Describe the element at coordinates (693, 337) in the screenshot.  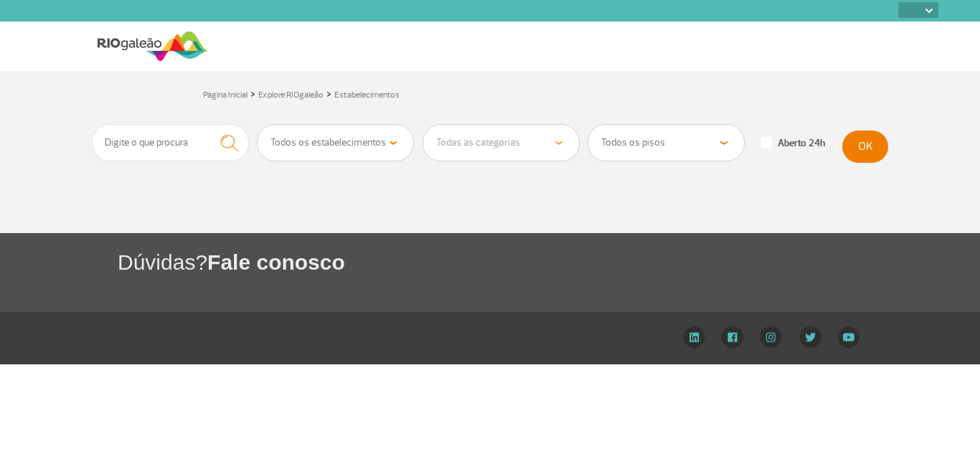
I see `img: LinkedIn` at that location.